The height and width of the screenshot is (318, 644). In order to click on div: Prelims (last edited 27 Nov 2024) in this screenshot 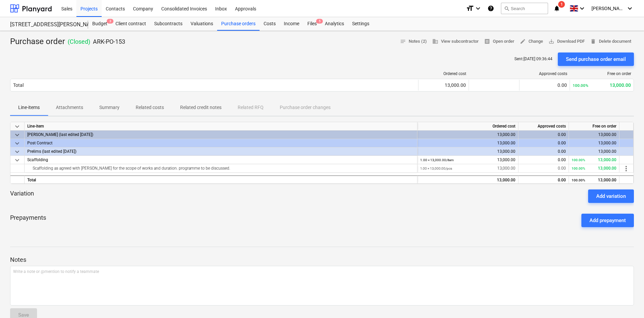, I will do `click(221, 151)`.